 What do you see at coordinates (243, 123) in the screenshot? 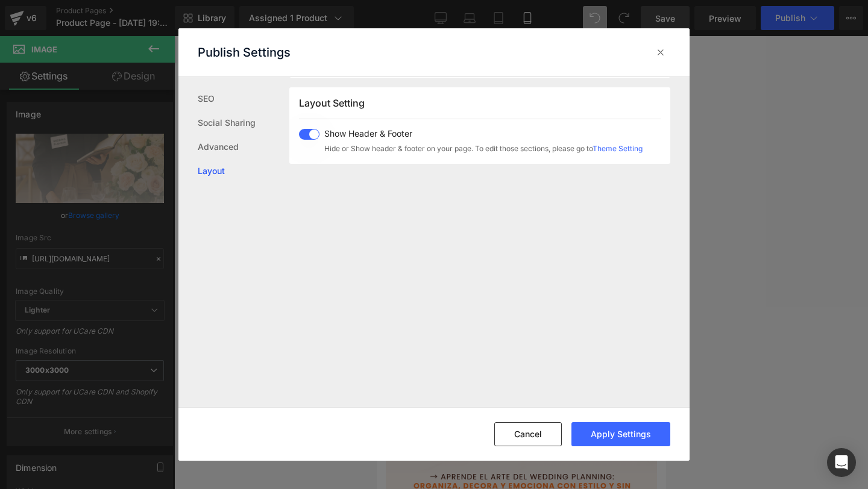
I see `a: Social Sharing` at bounding box center [243, 123].